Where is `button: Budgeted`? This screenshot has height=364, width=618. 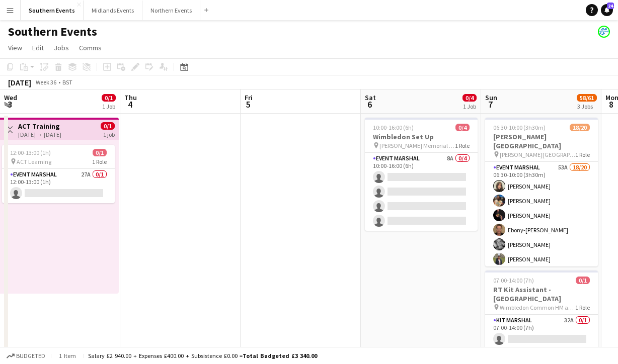
button: Budgeted is located at coordinates (26, 356).